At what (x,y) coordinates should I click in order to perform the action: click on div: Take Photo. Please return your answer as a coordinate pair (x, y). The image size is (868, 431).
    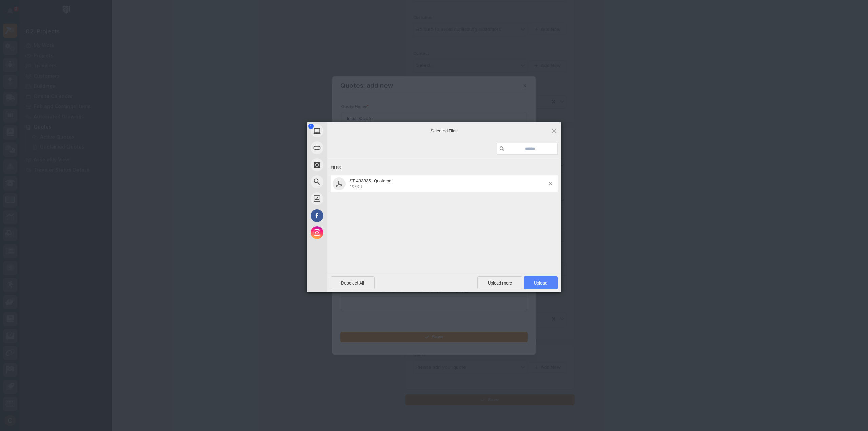
    Looking at the image, I should click on (348, 165).